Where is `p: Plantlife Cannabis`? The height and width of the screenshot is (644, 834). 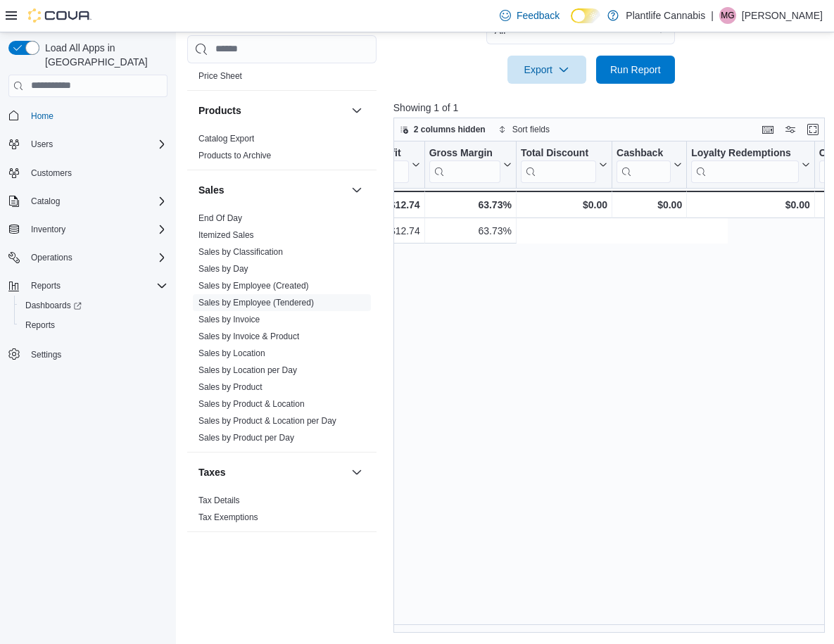
p: Plantlife Cannabis is located at coordinates (665, 15).